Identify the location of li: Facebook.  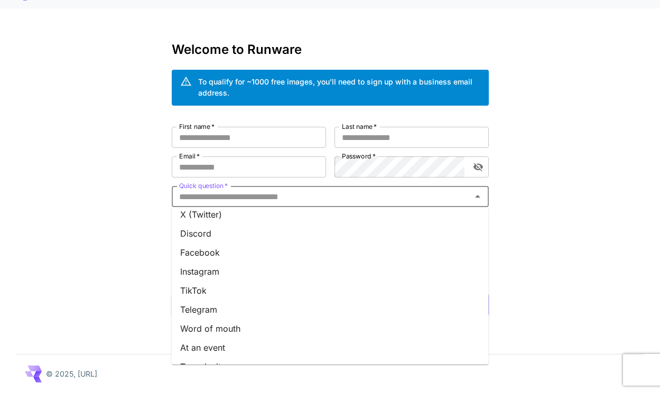
(330, 252).